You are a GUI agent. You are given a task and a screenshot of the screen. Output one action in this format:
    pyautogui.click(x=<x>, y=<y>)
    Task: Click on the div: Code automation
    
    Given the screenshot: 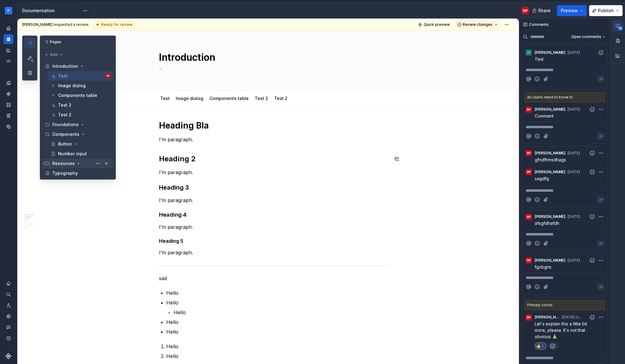 What is the action you would take?
    pyautogui.click(x=9, y=61)
    